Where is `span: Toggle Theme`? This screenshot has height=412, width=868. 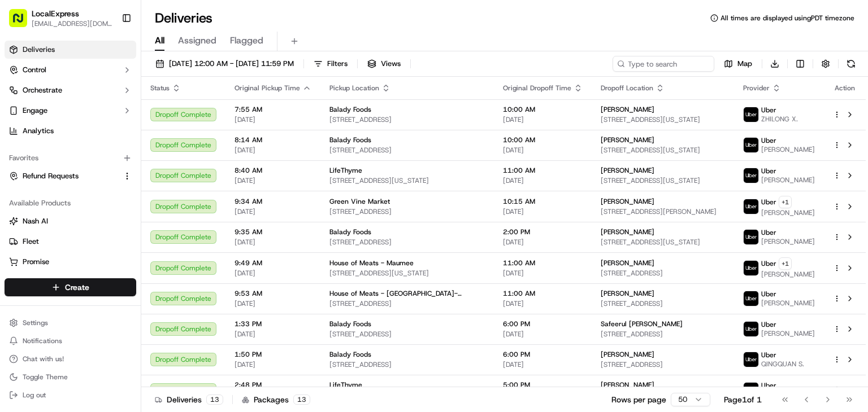 span: Toggle Theme is located at coordinates (45, 377).